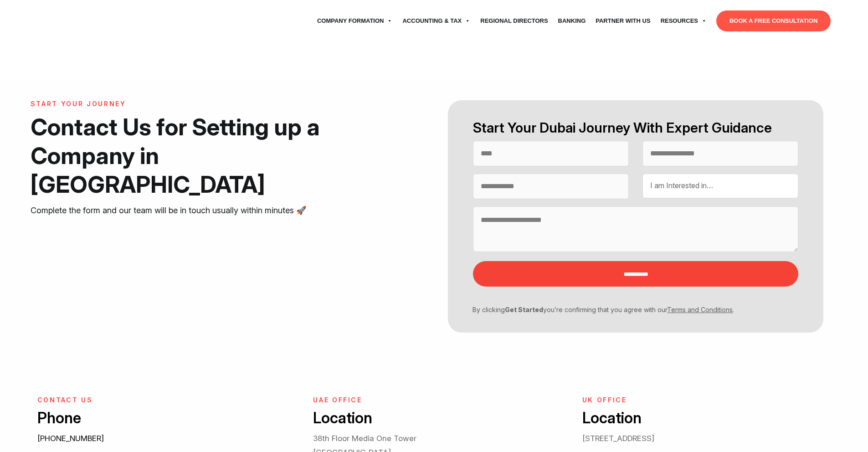 The width and height of the screenshot is (868, 452). What do you see at coordinates (355, 21) in the screenshot?
I see `a: Company Formation` at bounding box center [355, 21].